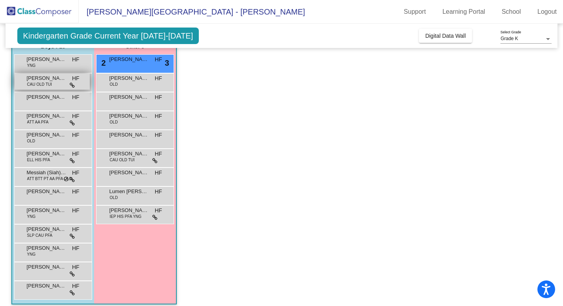 Image resolution: width=563 pixels, height=306 pixels. What do you see at coordinates (445, 36) in the screenshot?
I see `span: Digital Data Wall` at bounding box center [445, 36].